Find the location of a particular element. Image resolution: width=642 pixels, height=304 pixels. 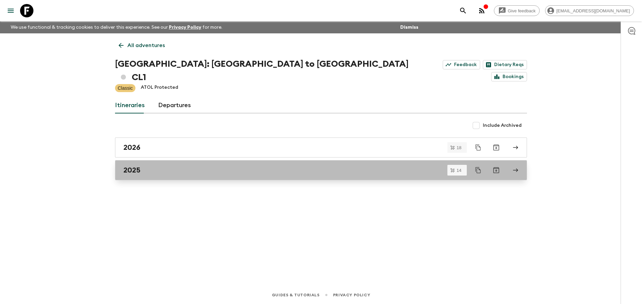

span: 18 is located at coordinates (459, 148).